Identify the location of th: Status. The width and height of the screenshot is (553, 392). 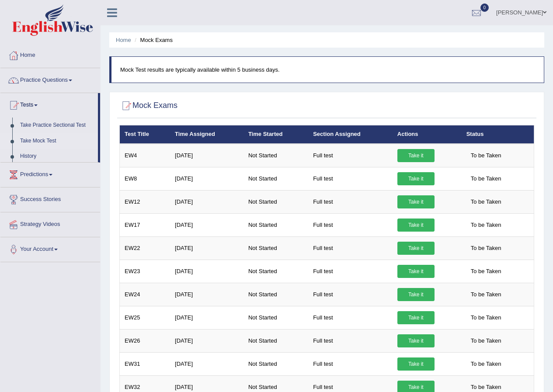
(498, 135).